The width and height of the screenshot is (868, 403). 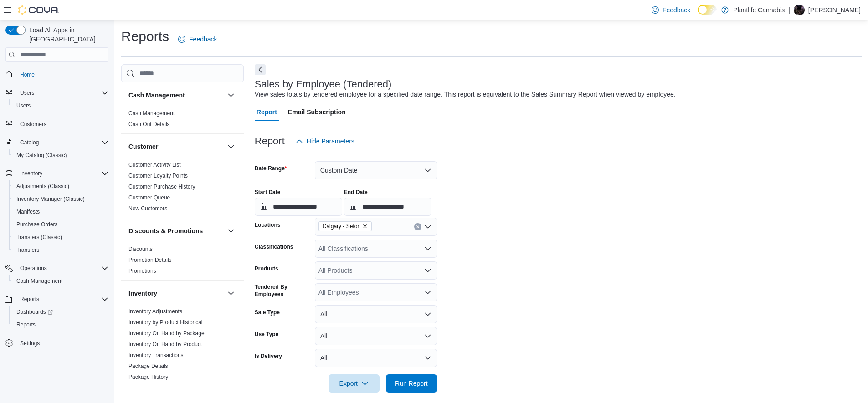 What do you see at coordinates (267, 334) in the screenshot?
I see `label: Use Type` at bounding box center [267, 334].